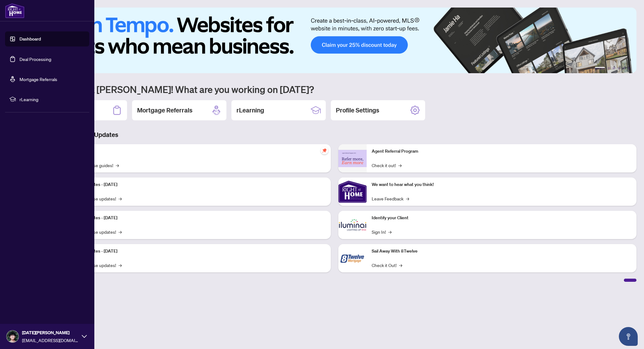 This screenshot has width=644, height=349. Describe the element at coordinates (353, 191) in the screenshot. I see `img: We want to hear what you think!` at that location.